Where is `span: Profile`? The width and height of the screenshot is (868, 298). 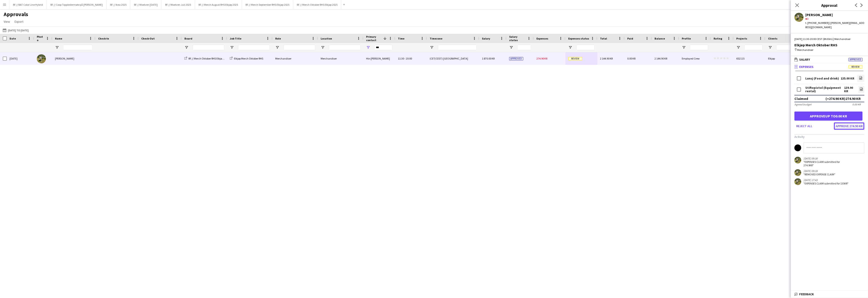 span: Profile is located at coordinates (687, 38).